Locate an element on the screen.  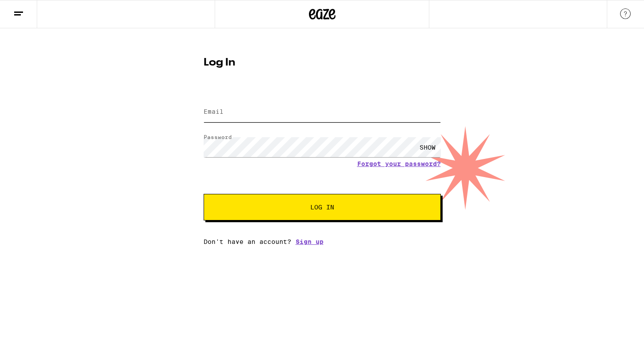
a: Forgot your password? is located at coordinates (399, 164).